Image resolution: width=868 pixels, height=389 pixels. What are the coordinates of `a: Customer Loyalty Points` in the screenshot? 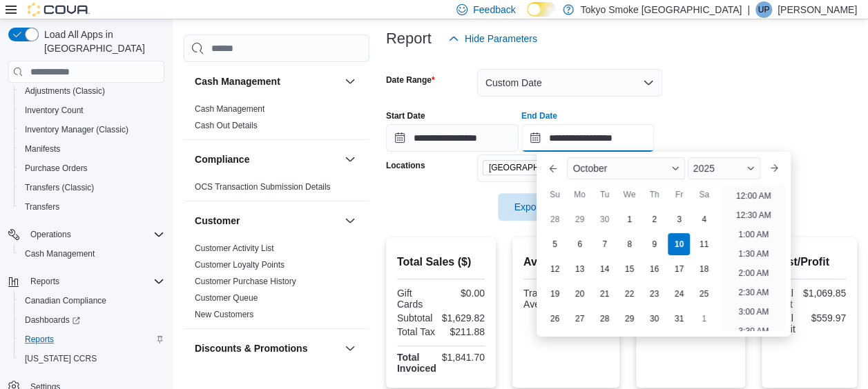 It's located at (239, 265).